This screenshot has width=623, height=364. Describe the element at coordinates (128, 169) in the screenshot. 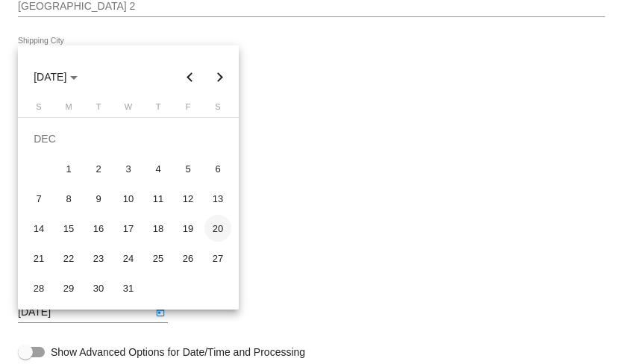

I see `td: December 3, 2025` at that location.